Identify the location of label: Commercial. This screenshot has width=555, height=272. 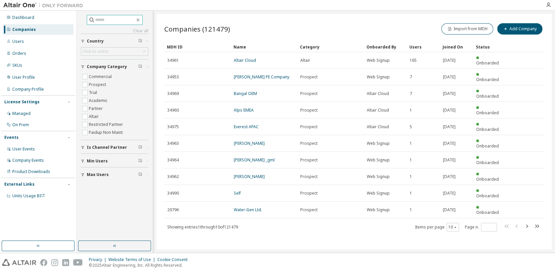
(101, 77).